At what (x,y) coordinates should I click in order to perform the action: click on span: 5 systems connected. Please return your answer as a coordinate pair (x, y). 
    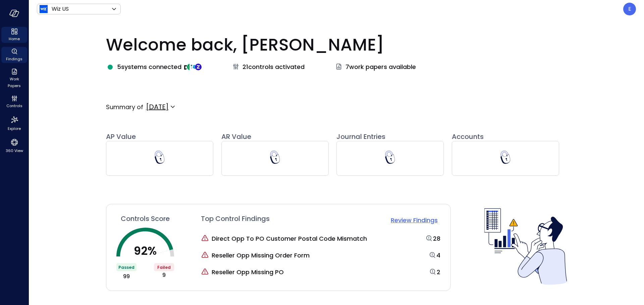
    Looking at the image, I should click on (149, 67).